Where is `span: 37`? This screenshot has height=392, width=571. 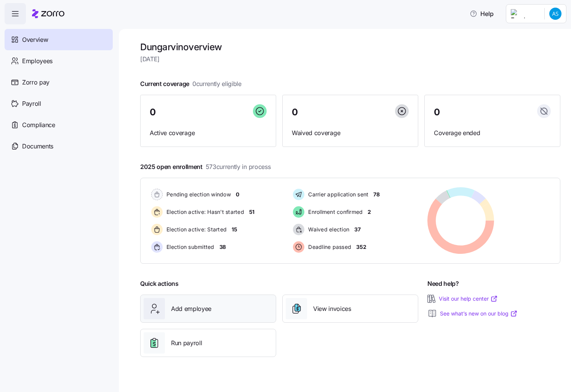 span: 37 is located at coordinates (357, 229).